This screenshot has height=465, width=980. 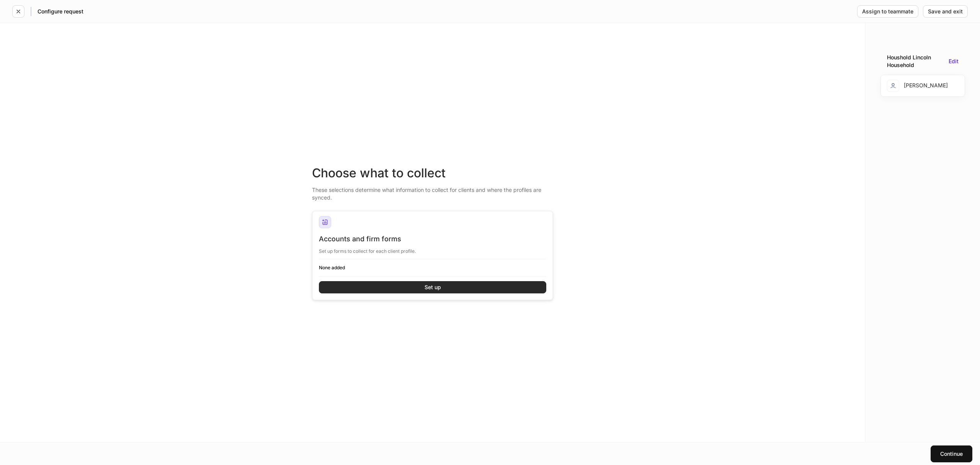 What do you see at coordinates (61, 11) in the screenshot?
I see `h5: Configure request` at bounding box center [61, 11].